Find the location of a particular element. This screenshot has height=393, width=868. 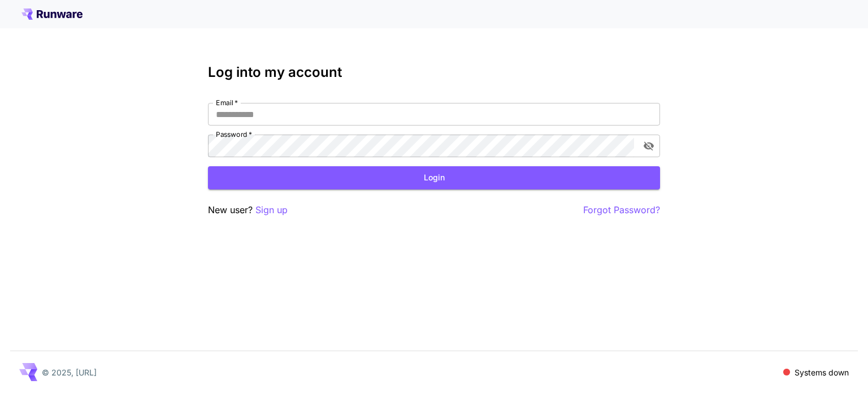

h3: Log into my account is located at coordinates (434, 72).